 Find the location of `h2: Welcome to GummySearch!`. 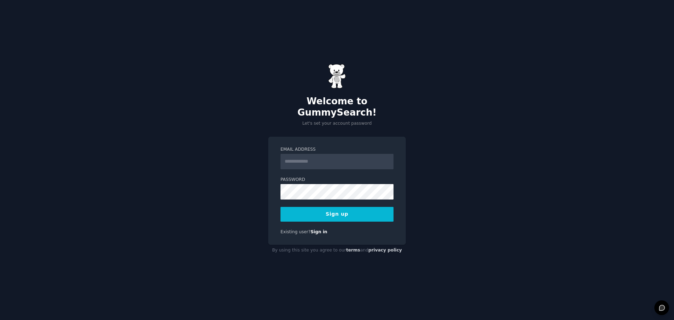

h2: Welcome to GummySearch! is located at coordinates (337, 107).